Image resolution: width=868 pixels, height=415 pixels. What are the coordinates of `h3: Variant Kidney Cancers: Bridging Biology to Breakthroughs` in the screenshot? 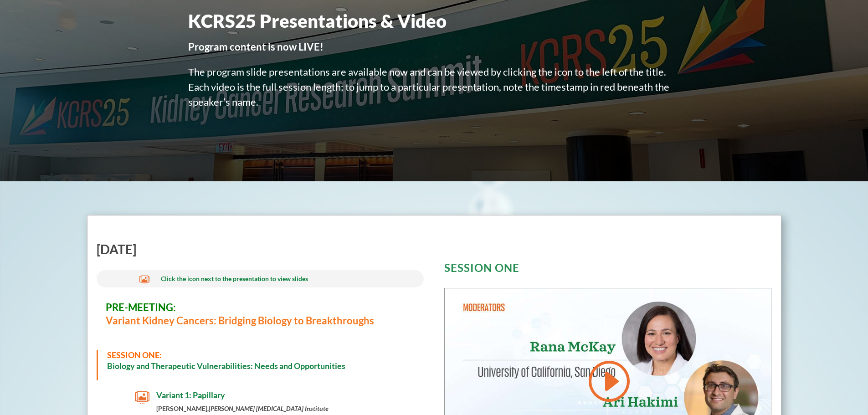 It's located at (260, 317).